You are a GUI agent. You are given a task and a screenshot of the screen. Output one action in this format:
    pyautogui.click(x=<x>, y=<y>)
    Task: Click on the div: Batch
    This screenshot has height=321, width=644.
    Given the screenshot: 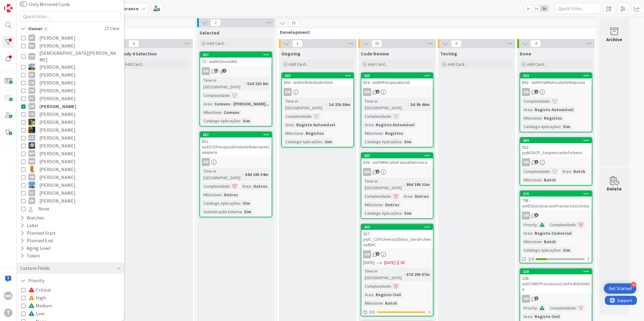 What is the action you would take?
    pyautogui.click(x=579, y=172)
    